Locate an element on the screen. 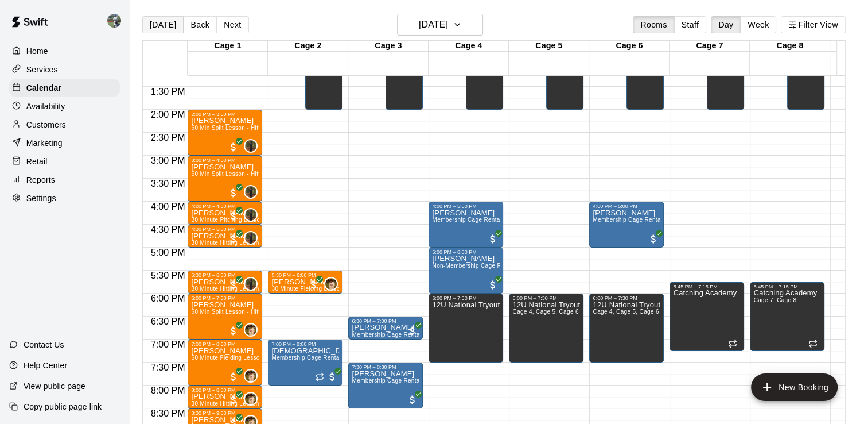 Image resolution: width=868 pixels, height=424 pixels. button: Filter View is located at coordinates (813, 25).